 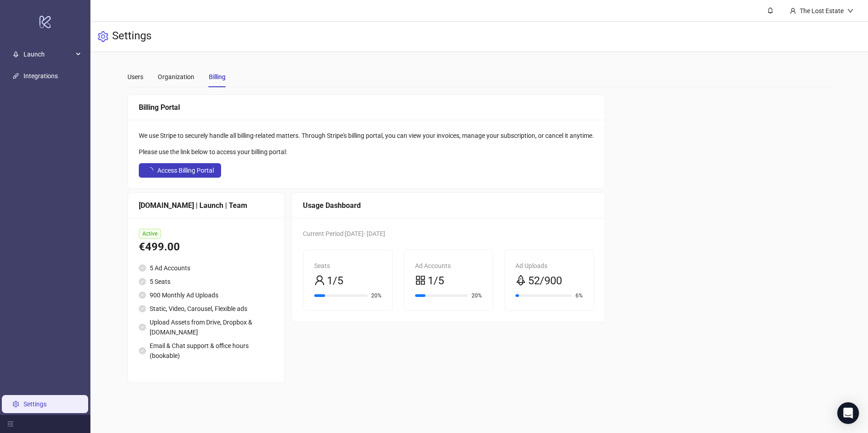 I want to click on div: Ad Uploads, so click(x=549, y=266).